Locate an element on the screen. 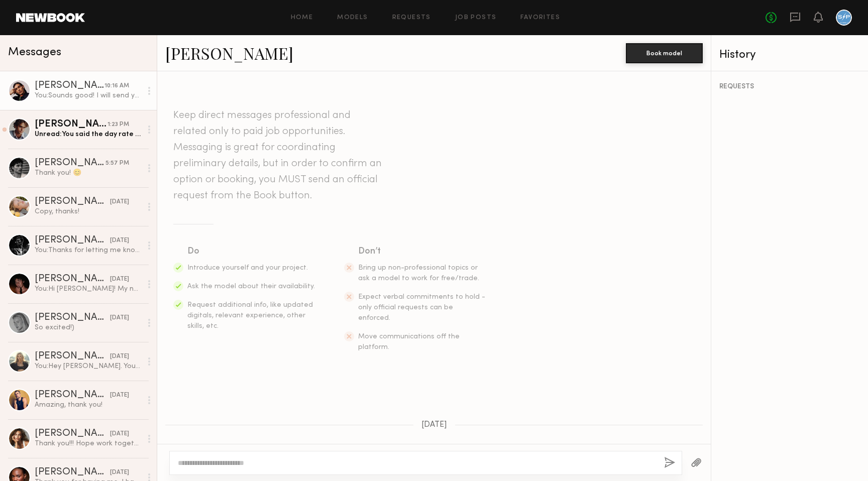 This screenshot has width=868, height=481. div: You: Thanks for letting me know! We are set for the 24th, so that's okay. Appreciate it and good ... is located at coordinates (88, 250).